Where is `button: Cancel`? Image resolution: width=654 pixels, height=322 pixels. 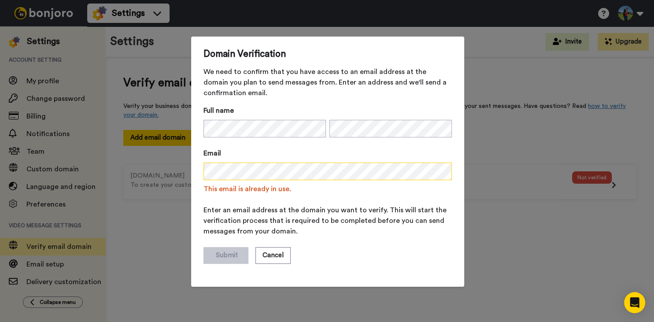
button: Cancel is located at coordinates (273, 256).